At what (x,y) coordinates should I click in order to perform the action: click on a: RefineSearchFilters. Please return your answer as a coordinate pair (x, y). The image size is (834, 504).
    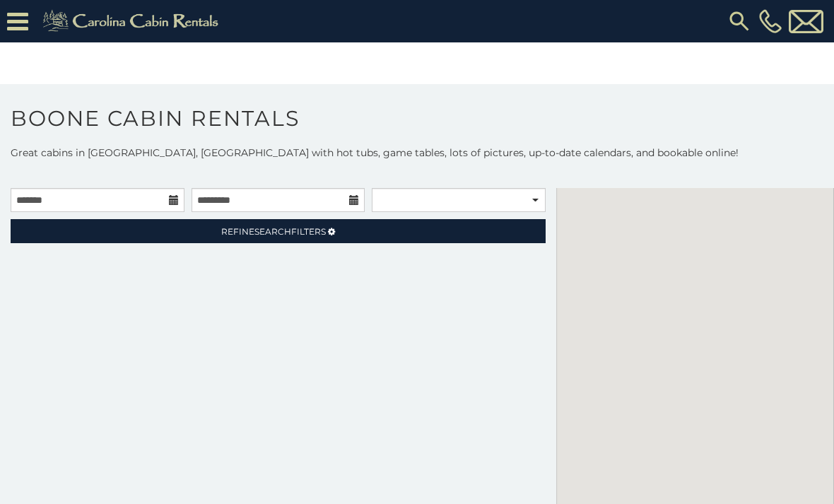
    Looking at the image, I should click on (278, 231).